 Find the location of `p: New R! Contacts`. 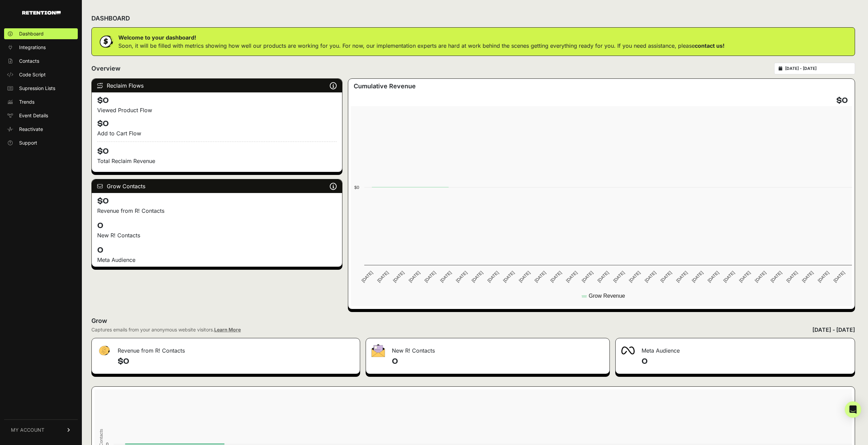

p: New R! Contacts is located at coordinates (217, 235).